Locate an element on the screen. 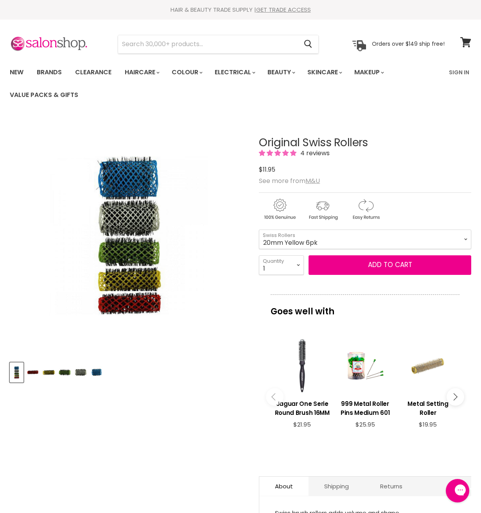 The image size is (481, 513). h3: 999 Metal Roller Pins Medium 601 is located at coordinates (365, 408).